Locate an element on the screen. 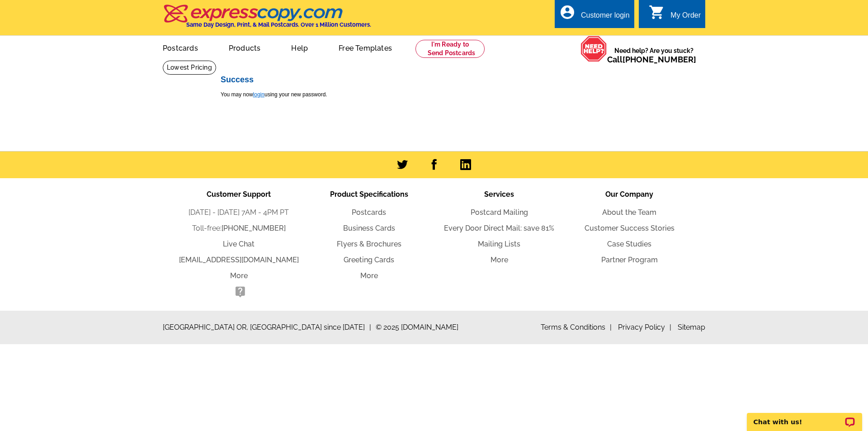  a: Business Cards is located at coordinates (369, 228).